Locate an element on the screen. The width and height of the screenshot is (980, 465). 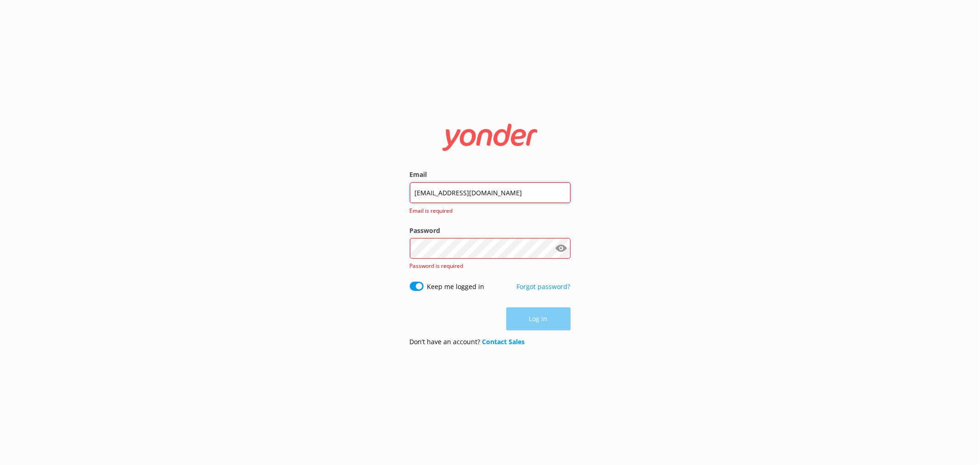
input: user@emailaddress.com is located at coordinates (490, 193).